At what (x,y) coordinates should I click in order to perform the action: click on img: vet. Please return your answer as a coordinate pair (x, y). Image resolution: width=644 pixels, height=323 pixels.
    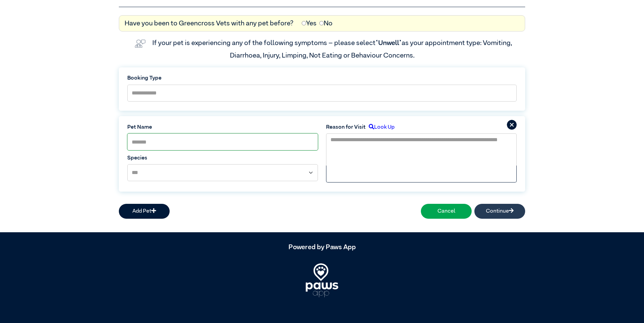
    Looking at the image, I should click on (140, 44).